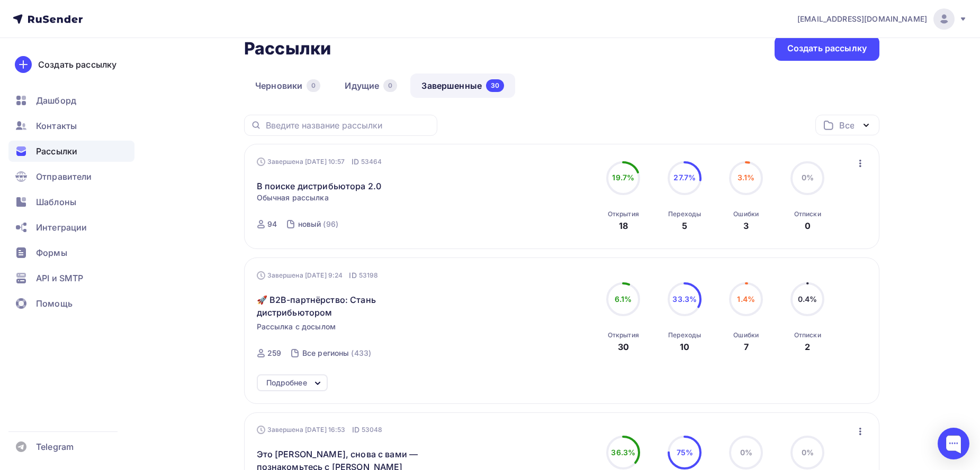 The image size is (980, 470). I want to click on span: Формы, so click(52, 253).